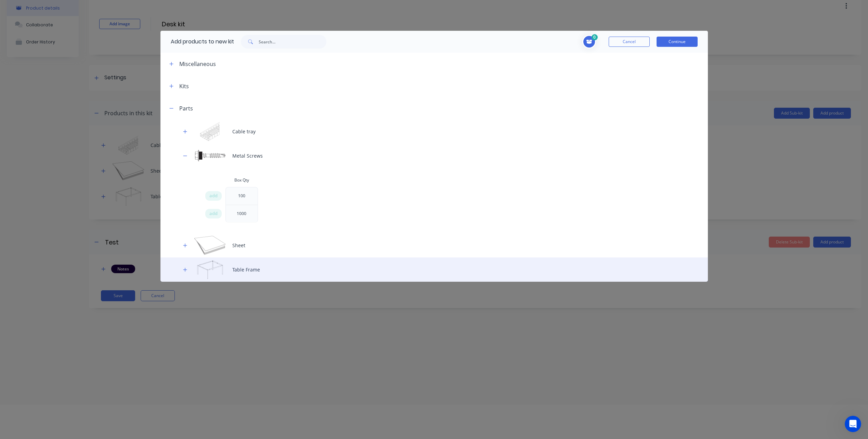 The image size is (868, 439). What do you see at coordinates (293, 42) in the screenshot?
I see `input: Search...` at bounding box center [293, 42].